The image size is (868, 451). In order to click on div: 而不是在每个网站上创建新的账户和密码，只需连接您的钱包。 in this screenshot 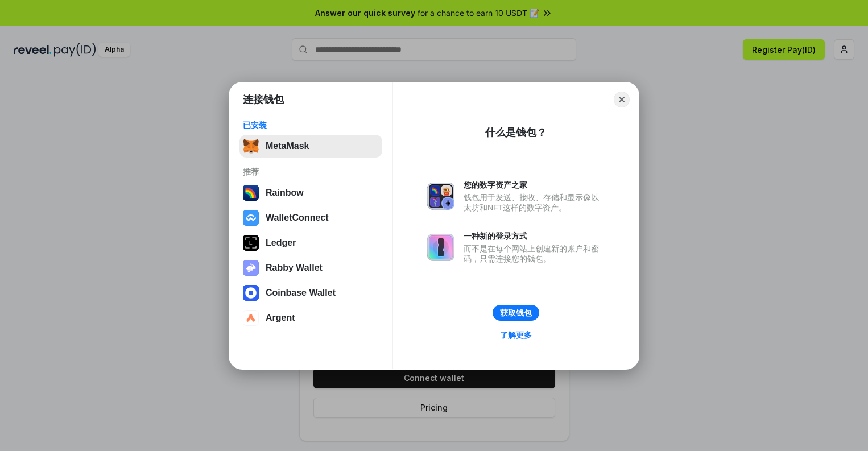, I will do `click(534, 254)`.